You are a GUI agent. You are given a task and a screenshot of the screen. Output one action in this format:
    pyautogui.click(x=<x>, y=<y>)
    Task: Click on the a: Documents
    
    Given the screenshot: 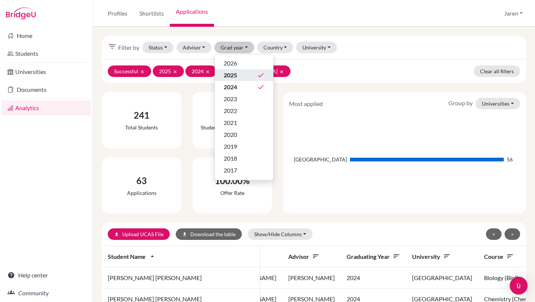 What is the action you would take?
    pyautogui.click(x=46, y=90)
    